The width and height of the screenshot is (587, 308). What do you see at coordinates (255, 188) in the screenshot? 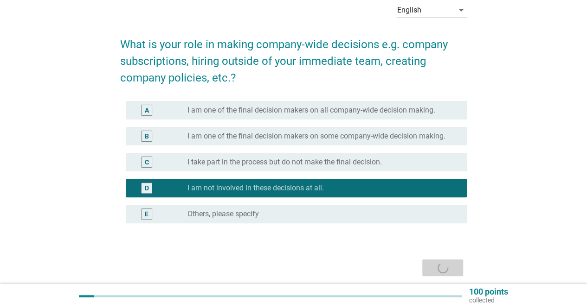
I see `label: I am not involved in these decisions at all.` at bounding box center [255, 188].